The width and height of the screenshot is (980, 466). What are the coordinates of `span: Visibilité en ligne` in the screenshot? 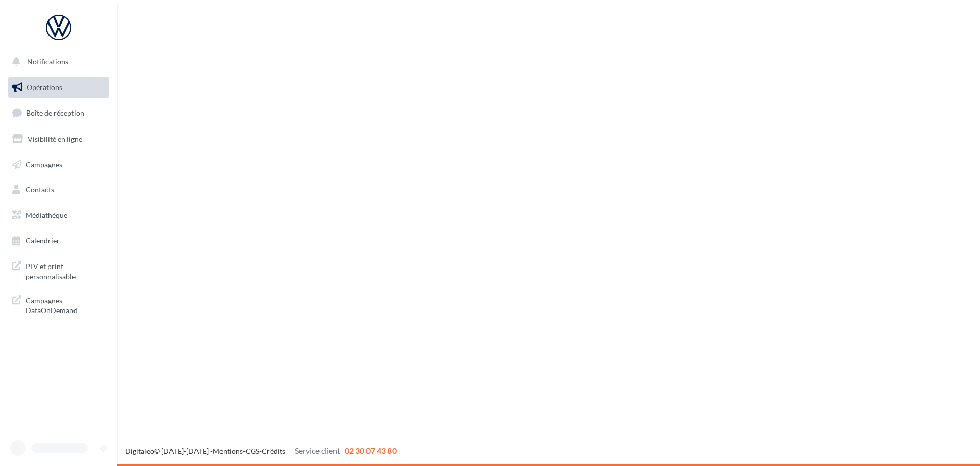 It's located at (55, 138).